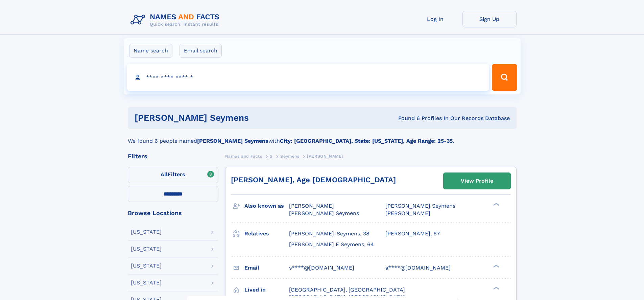  I want to click on div: Browse Locations, so click(173, 213).